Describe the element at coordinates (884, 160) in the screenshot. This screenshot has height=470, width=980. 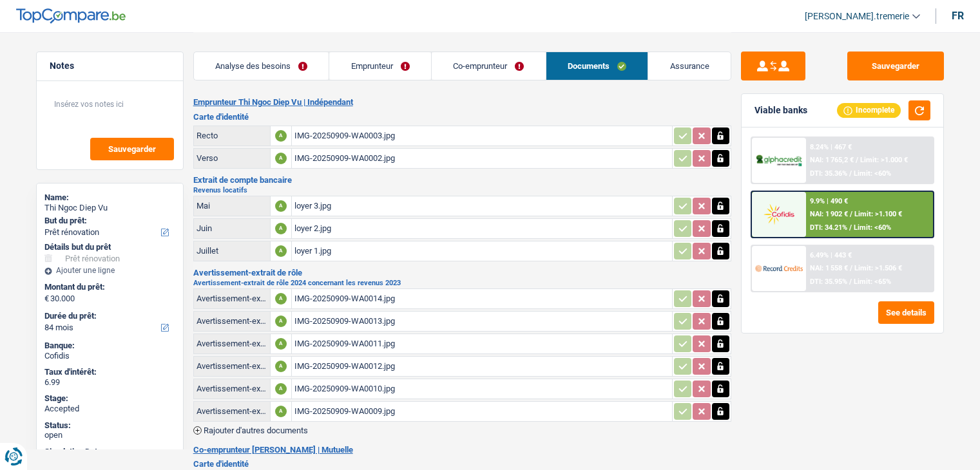
I see `span: Limit: >1.000 €` at that location.